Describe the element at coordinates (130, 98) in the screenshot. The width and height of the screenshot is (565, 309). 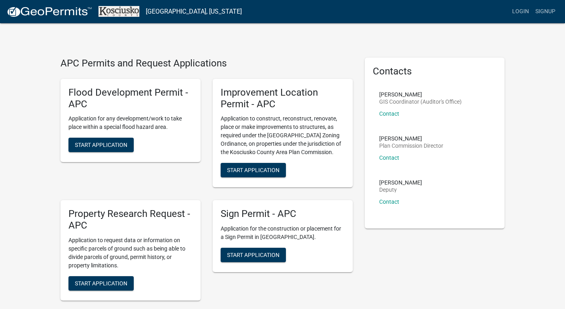
I see `h5: Flood Development Permit - APC` at that location.